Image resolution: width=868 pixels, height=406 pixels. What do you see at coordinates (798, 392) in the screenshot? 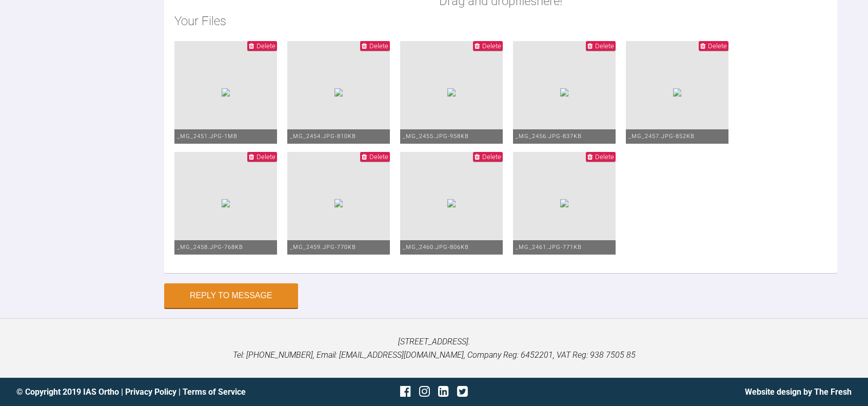
I see `a: Website design by The Fresh` at bounding box center [798, 392].